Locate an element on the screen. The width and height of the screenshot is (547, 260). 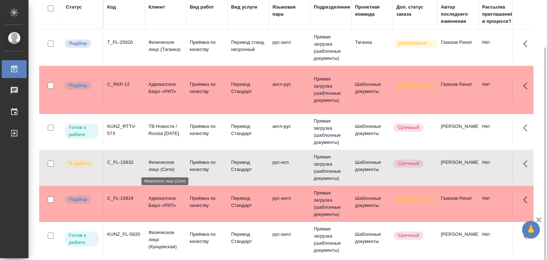
div: Рассылка приглашений в процессе? is located at coordinates (499, 14).